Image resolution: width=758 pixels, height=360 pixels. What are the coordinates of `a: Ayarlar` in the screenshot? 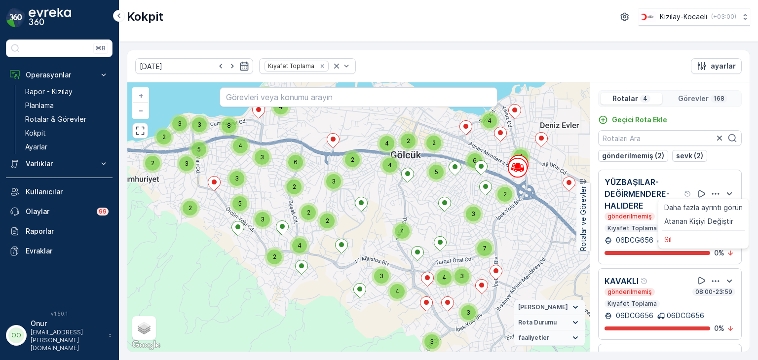 It's located at (67, 147).